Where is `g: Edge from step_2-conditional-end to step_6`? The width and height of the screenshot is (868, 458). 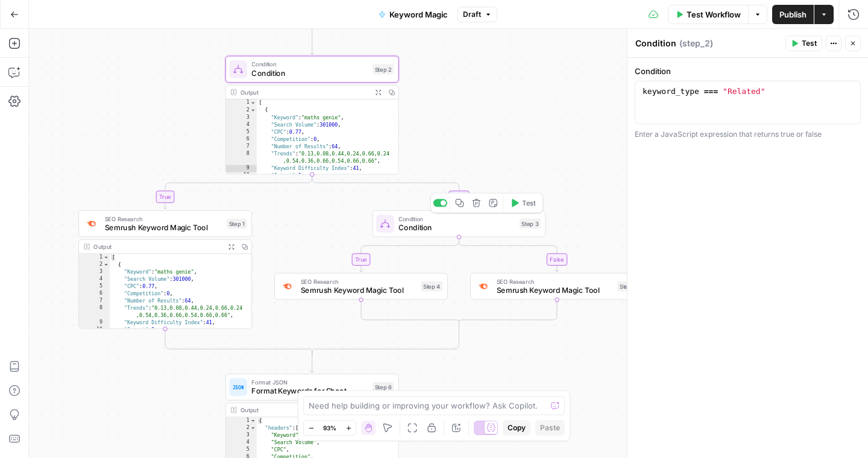 g: Edge from step_2-conditional-end to step_6 is located at coordinates (313, 362).